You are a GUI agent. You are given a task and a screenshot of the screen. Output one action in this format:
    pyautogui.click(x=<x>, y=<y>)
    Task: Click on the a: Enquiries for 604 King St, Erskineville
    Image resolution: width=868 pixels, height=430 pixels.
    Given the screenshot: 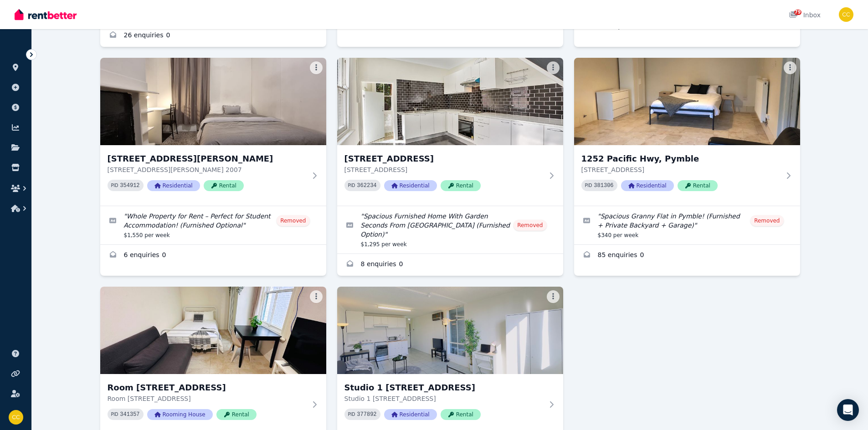 What is the action you would take?
    pyautogui.click(x=451, y=265)
    